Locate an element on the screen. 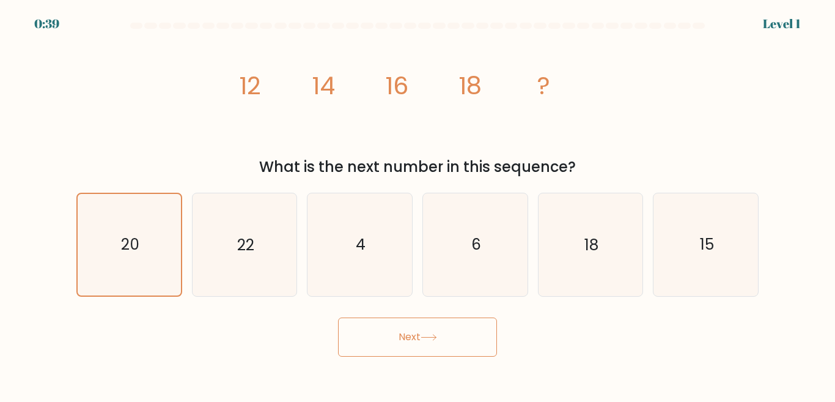  text: 18 is located at coordinates (591, 244).